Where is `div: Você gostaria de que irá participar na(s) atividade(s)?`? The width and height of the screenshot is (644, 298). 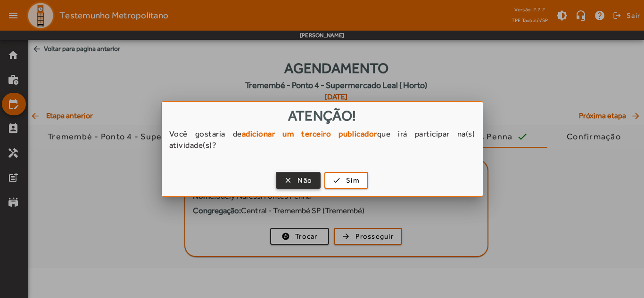
div: Você gostaria de que irá participar na(s) atividade(s)? is located at coordinates (322, 144).